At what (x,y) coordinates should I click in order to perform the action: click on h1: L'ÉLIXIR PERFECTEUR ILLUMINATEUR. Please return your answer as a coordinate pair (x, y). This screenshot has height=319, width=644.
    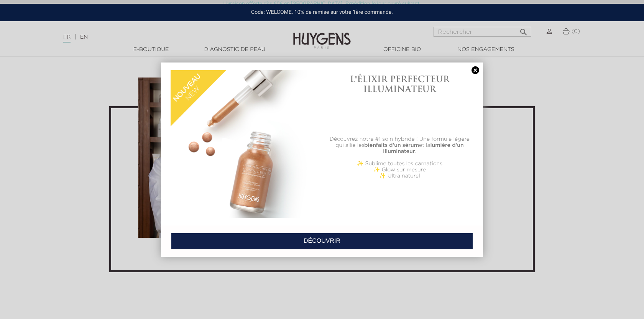
    Looking at the image, I should click on (400, 84).